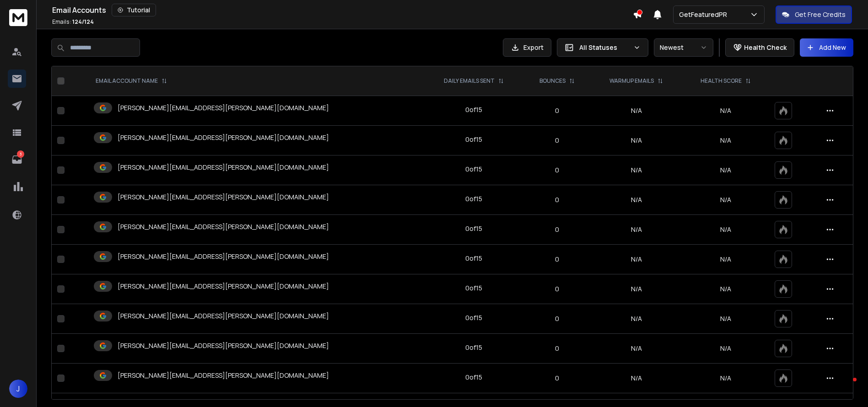 The width and height of the screenshot is (868, 407). Describe the element at coordinates (704, 14) in the screenshot. I see `p: GetFeaturedPR` at that location.